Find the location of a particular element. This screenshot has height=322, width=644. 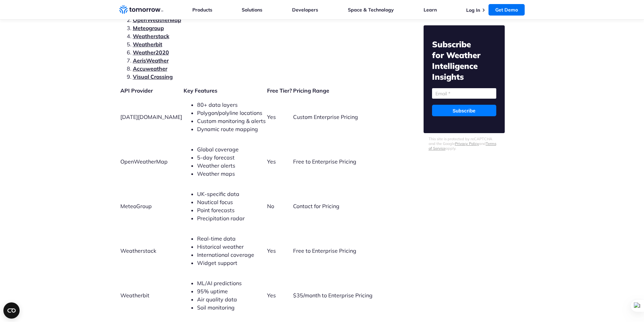

span: International coverage is located at coordinates (225, 255).